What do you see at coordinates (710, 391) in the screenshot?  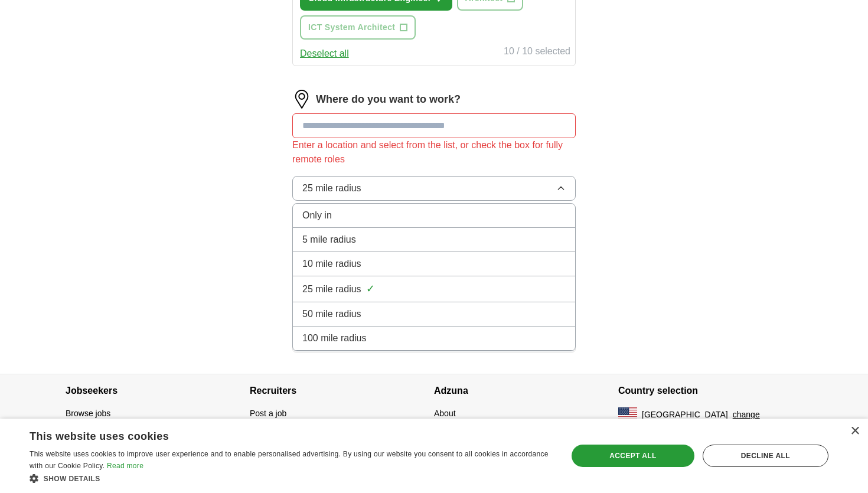 I see `h4: Country selection` at bounding box center [710, 391].